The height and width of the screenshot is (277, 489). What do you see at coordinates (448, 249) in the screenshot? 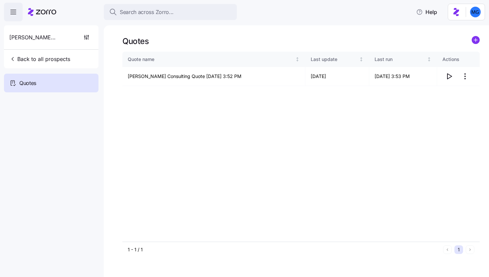
I see `button: Previous page` at bounding box center [448, 249].